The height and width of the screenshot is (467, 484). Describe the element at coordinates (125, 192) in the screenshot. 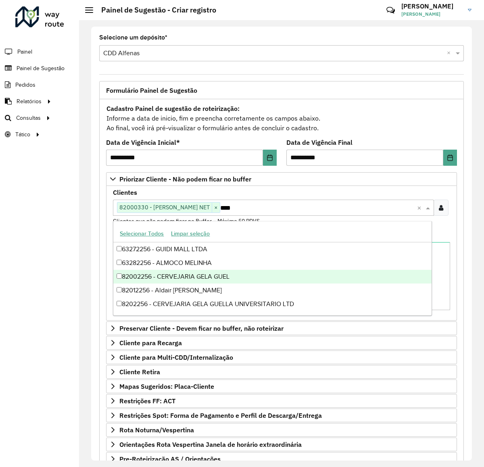

I see `label: Clientes` at that location.